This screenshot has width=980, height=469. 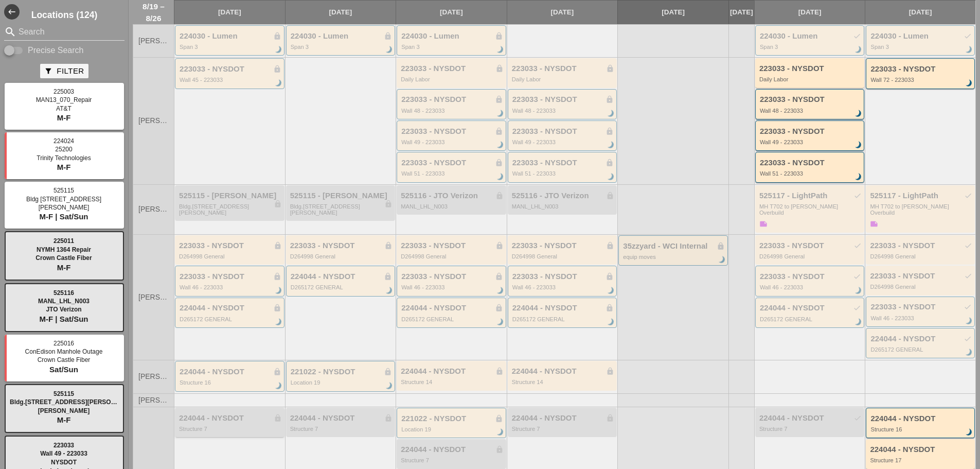 I want to click on span: Crown Castle Fiber, so click(x=63, y=258).